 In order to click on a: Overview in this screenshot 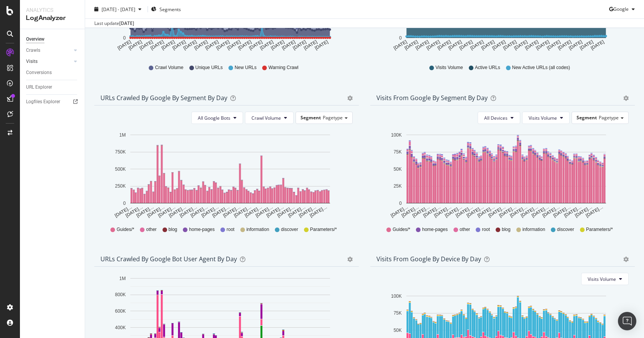, I will do `click(53, 39)`.